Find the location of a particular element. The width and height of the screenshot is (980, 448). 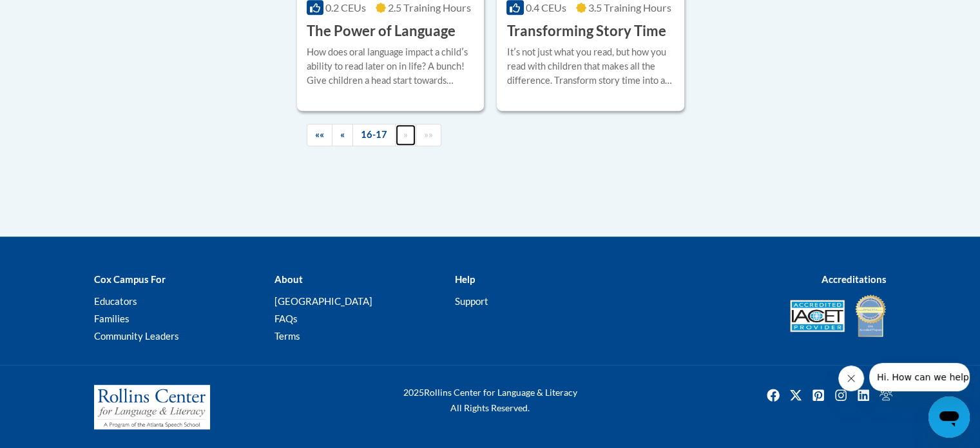

span: Hi. How can we help? is located at coordinates (56, 14).